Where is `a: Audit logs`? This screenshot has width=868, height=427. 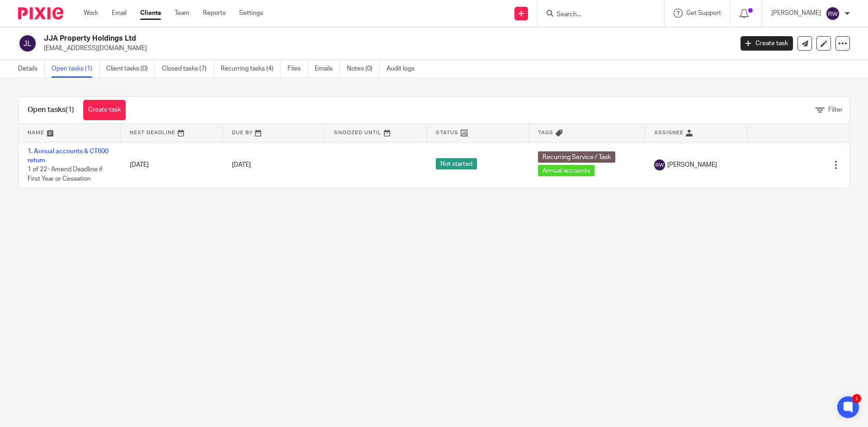 a: Audit logs is located at coordinates (404, 69).